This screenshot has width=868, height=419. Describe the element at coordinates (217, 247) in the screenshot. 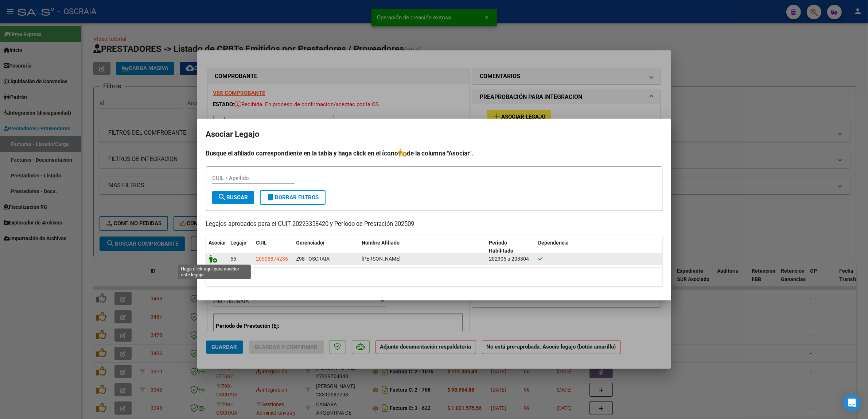

I see `datatable-header-cell: Asociar` at that location.